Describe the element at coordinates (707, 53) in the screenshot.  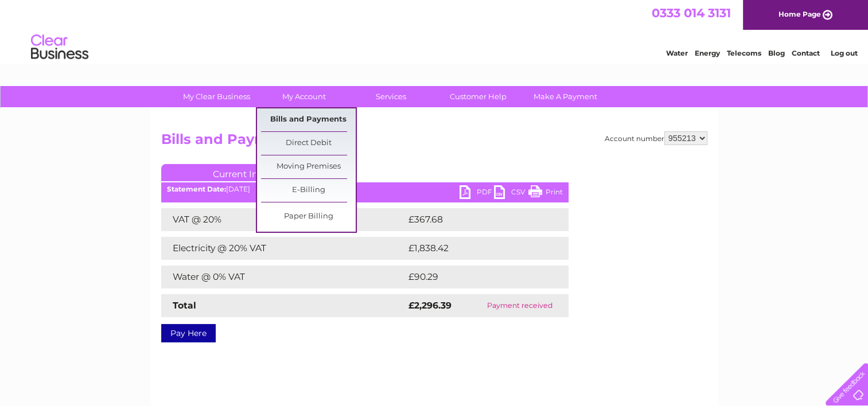
I see `a: Energy` at that location.